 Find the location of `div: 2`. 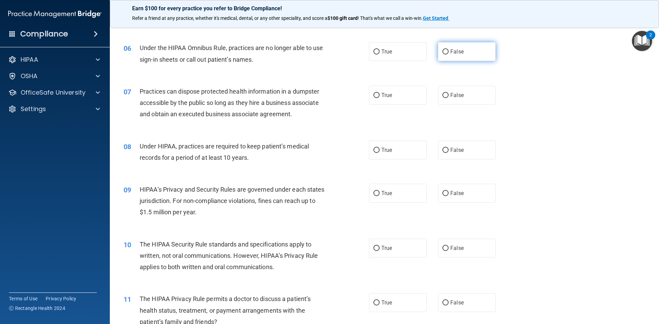

div: 2 is located at coordinates (650, 39).